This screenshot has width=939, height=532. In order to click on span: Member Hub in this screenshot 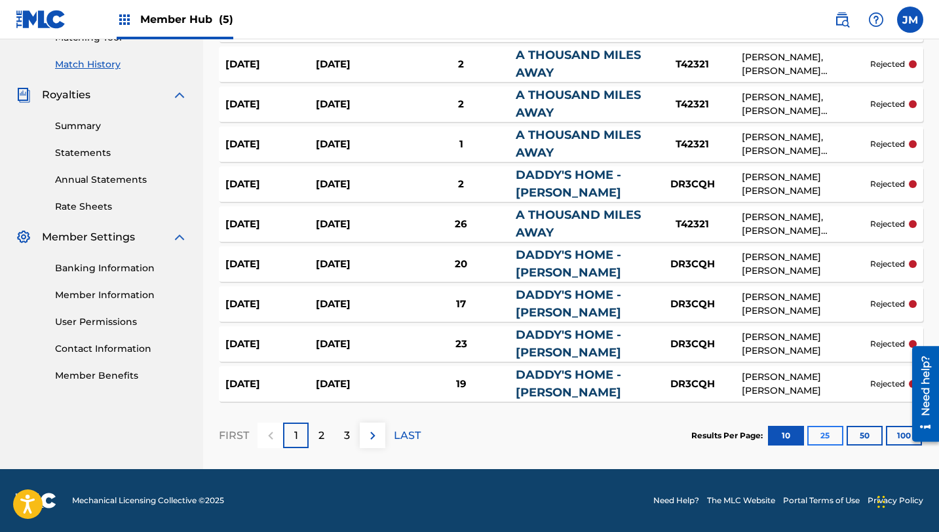, I will do `click(187, 19)`.